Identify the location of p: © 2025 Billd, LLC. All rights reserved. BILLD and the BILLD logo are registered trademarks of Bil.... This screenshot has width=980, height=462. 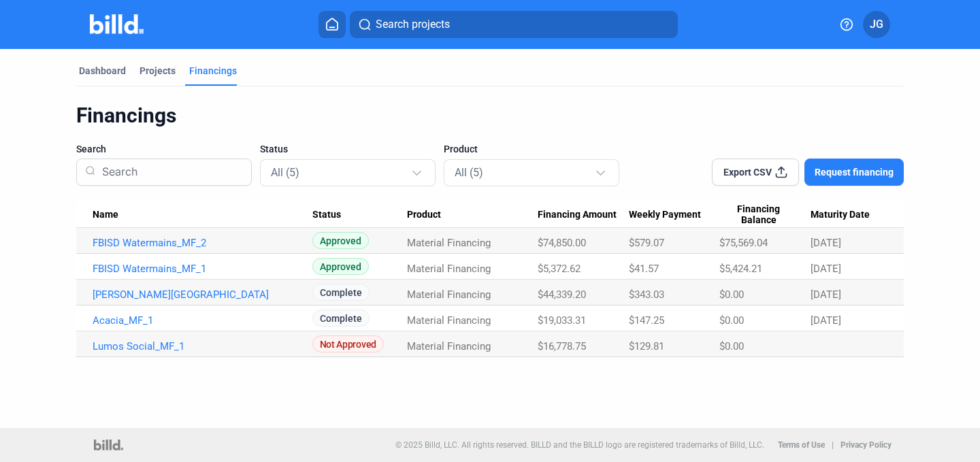
(580, 445).